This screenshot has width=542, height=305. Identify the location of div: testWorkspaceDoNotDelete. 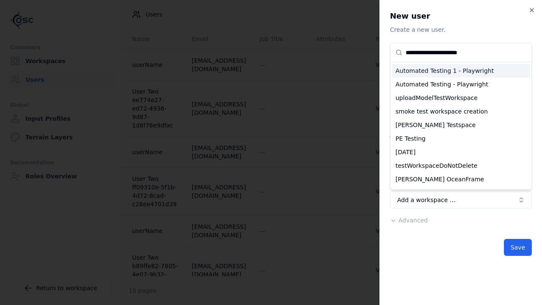
(461, 166).